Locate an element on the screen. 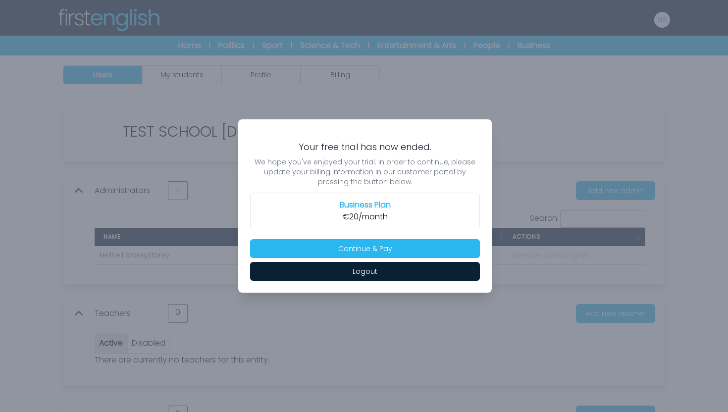  button: Continue & Pay is located at coordinates (365, 249).